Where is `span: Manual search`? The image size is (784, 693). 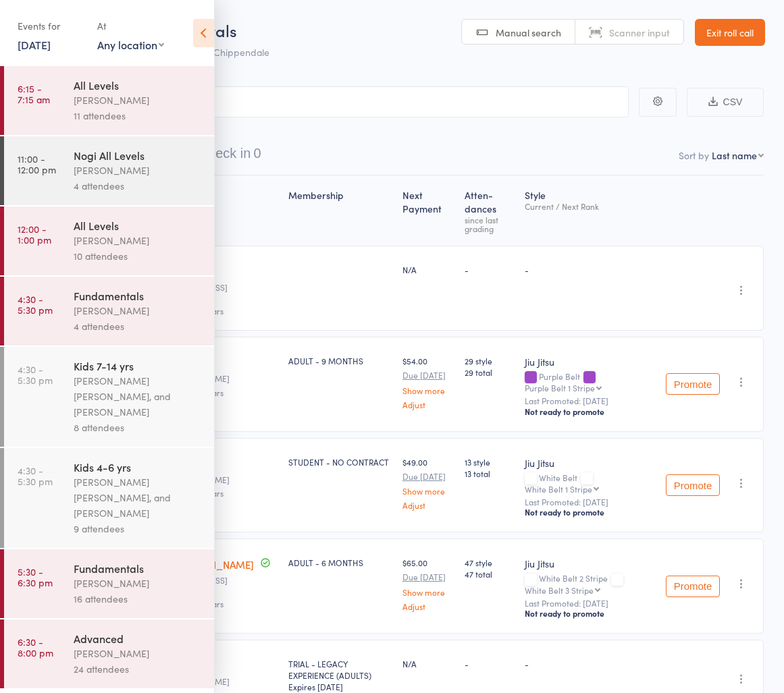 span: Manual search is located at coordinates (528, 33).